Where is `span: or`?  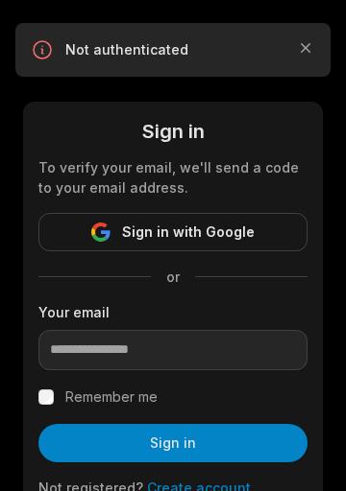 span: or is located at coordinates (173, 276).